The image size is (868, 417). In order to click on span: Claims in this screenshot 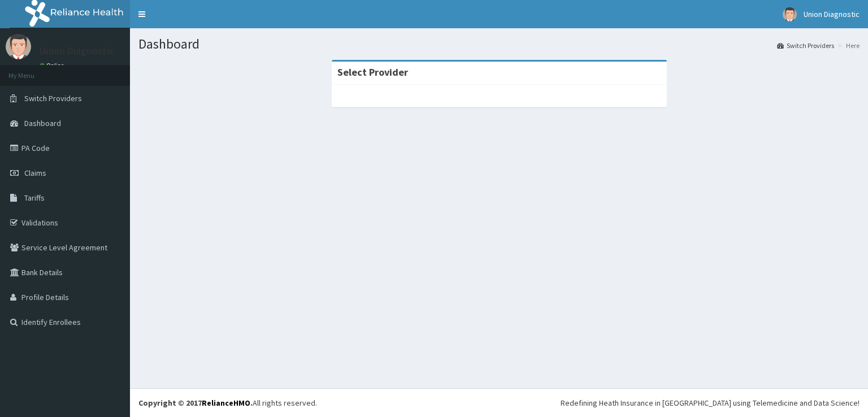, I will do `click(35, 173)`.